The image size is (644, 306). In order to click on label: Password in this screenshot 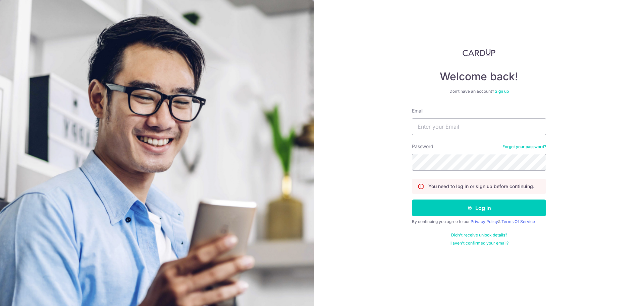, I will do `click(423, 147)`.